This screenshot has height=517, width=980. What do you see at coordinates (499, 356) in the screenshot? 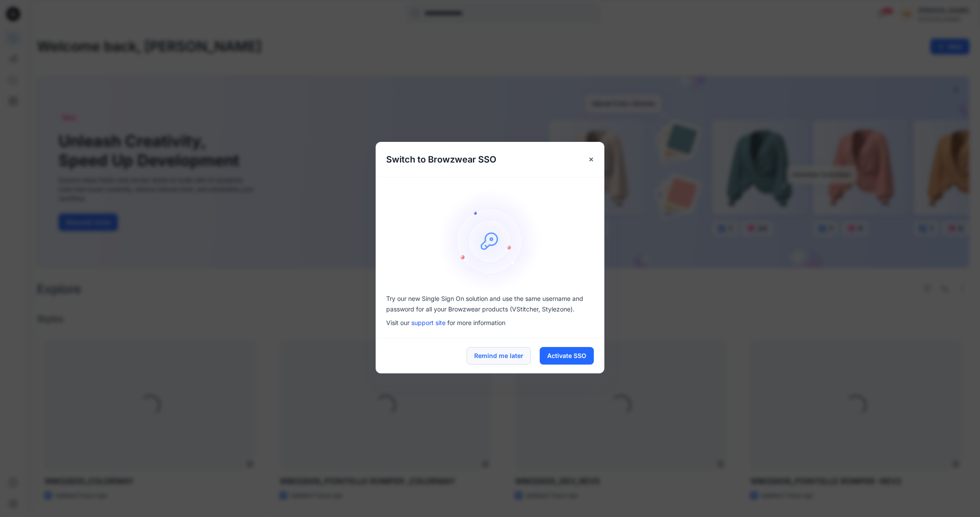
I see `button: Remind me later` at bounding box center [499, 356].